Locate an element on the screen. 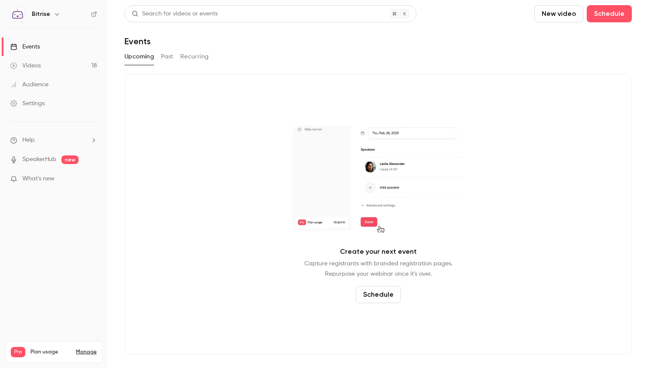 The height and width of the screenshot is (368, 649). p: Create your next event is located at coordinates (378, 252).